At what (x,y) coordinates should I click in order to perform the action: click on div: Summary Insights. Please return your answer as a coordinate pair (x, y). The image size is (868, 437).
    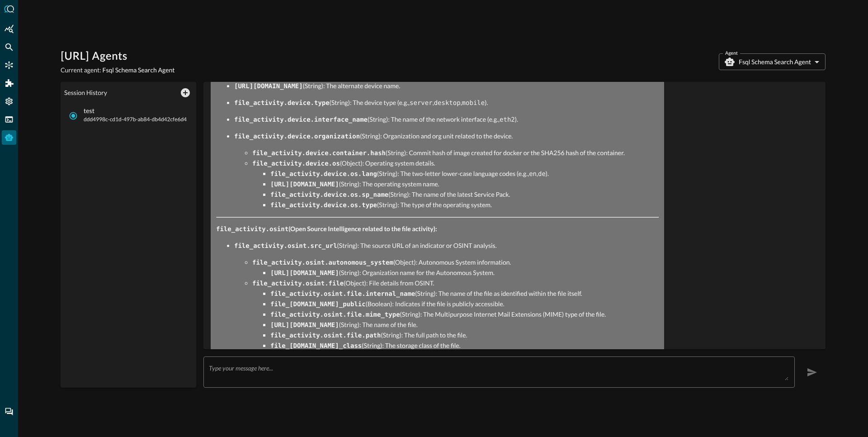
    Looking at the image, I should click on (9, 29).